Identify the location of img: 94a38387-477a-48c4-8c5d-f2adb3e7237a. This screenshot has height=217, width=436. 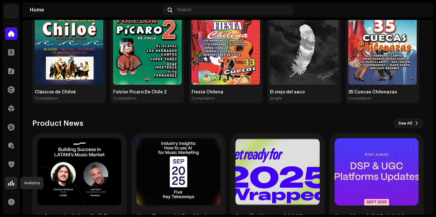
(226, 50).